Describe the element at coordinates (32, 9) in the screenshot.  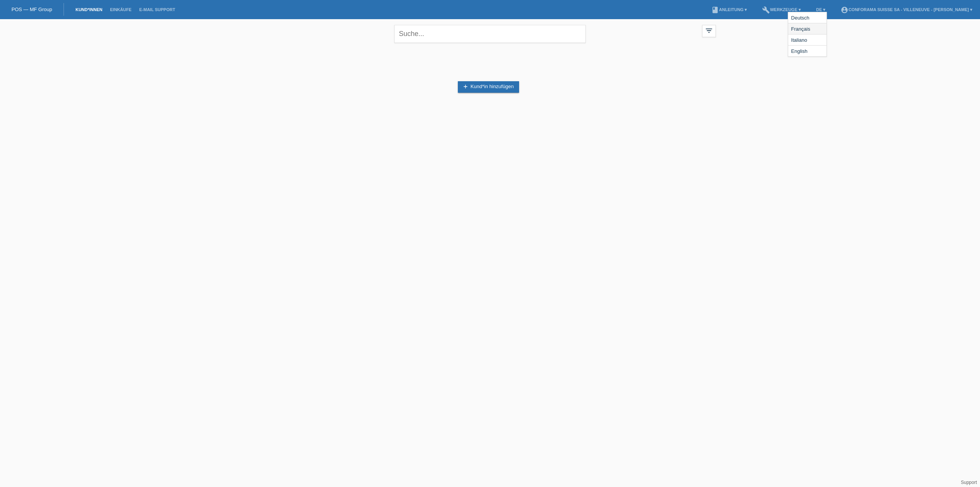
I see `a: POS — MF Group` at that location.